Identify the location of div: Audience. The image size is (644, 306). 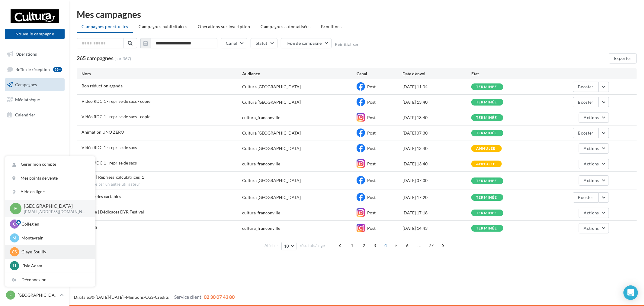
(299, 74).